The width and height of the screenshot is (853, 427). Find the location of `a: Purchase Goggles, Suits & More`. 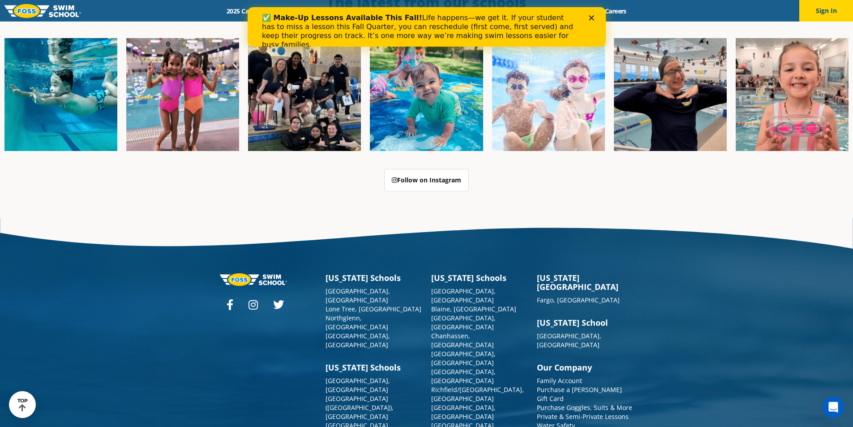

a: Purchase Goggles, Suits & More is located at coordinates (584, 407).